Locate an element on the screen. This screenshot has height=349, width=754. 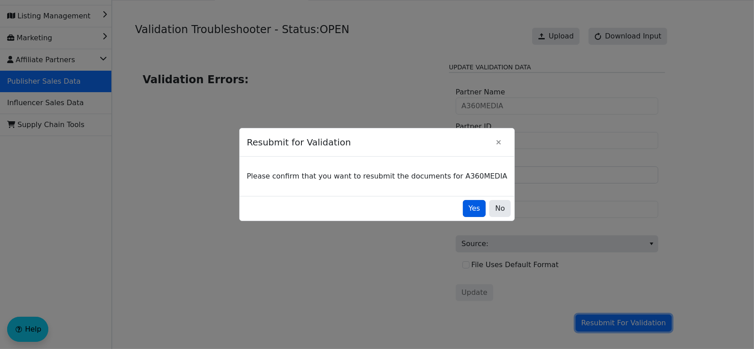
p: Please confirm that you want to resubmit the documents for A360MEDIA is located at coordinates (377, 176).